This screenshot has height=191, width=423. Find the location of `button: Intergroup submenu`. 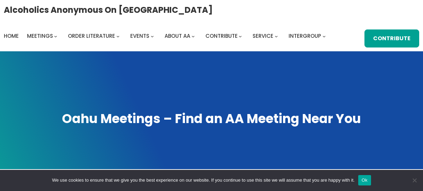

button: Intergroup submenu is located at coordinates (324, 36).